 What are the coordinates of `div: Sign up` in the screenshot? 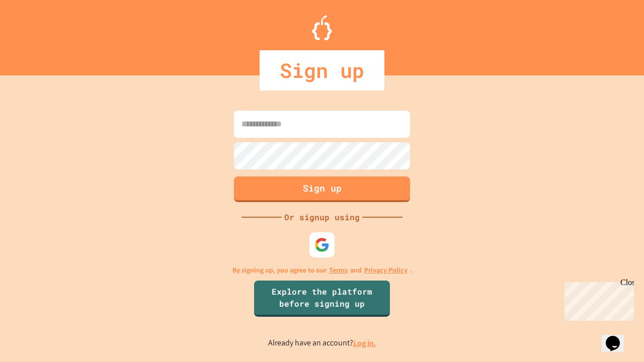 It's located at (322, 70).